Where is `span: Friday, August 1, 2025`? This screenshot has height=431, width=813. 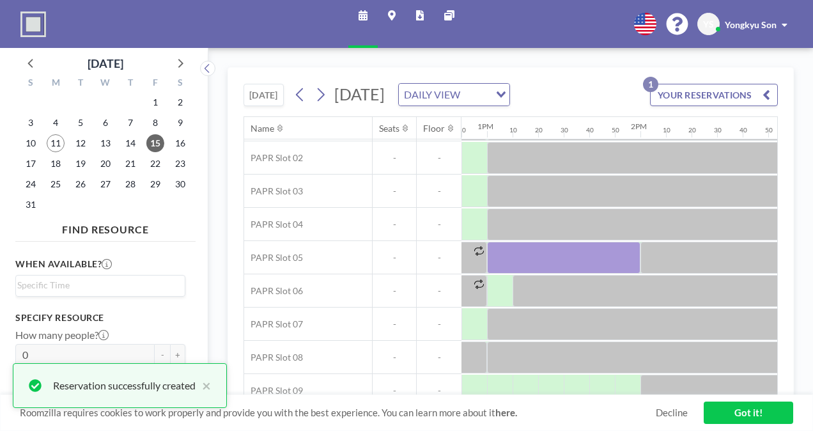 span: Friday, August 1, 2025 is located at coordinates (155, 102).